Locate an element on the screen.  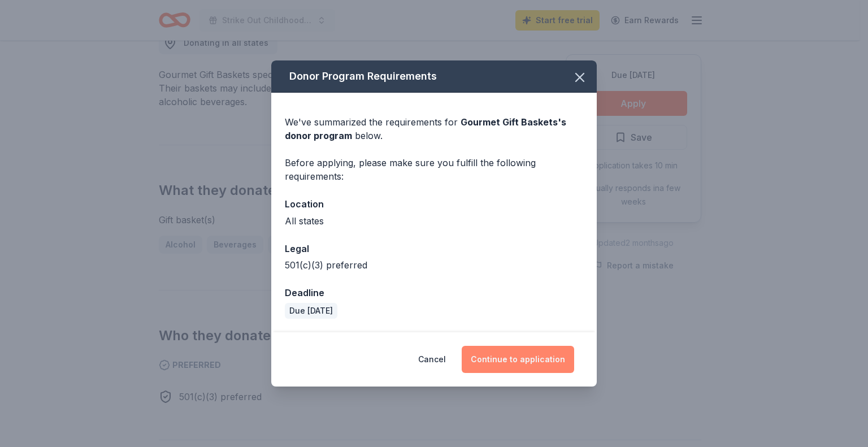
div: Location is located at coordinates (434, 204).